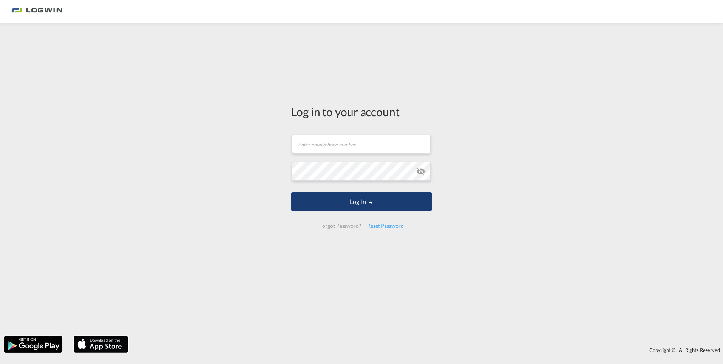 The height and width of the screenshot is (364, 723). I want to click on img: 2761ae10d95411efa20a1f5e0282d2d7.png, so click(37, 11).